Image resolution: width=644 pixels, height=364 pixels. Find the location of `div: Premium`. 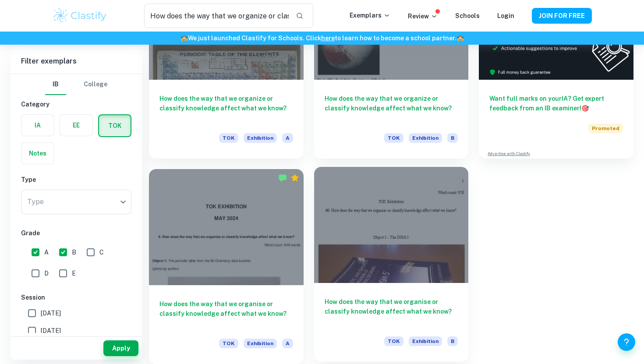

div: Premium is located at coordinates (295, 178).